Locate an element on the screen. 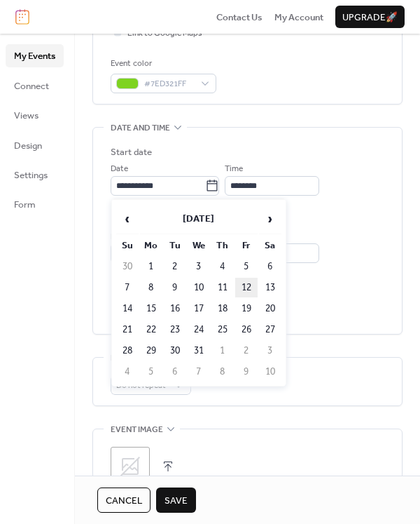  td: 13 is located at coordinates (270, 287).